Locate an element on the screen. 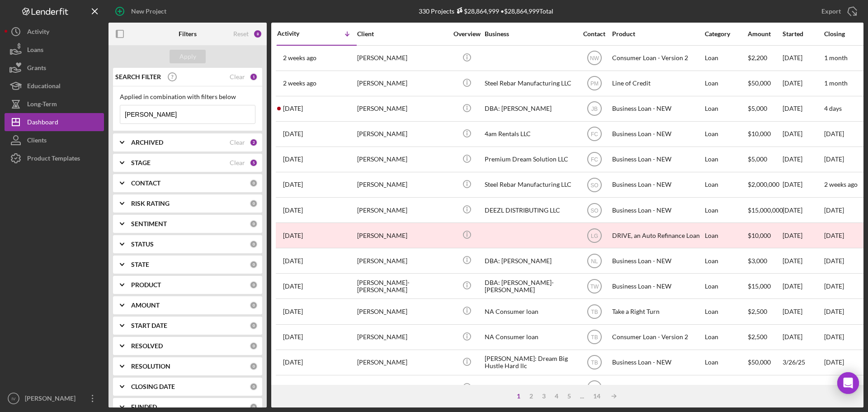 This screenshot has width=868, height=412. div: 330 Projects • $28,864,999 Total is located at coordinates (486, 11).